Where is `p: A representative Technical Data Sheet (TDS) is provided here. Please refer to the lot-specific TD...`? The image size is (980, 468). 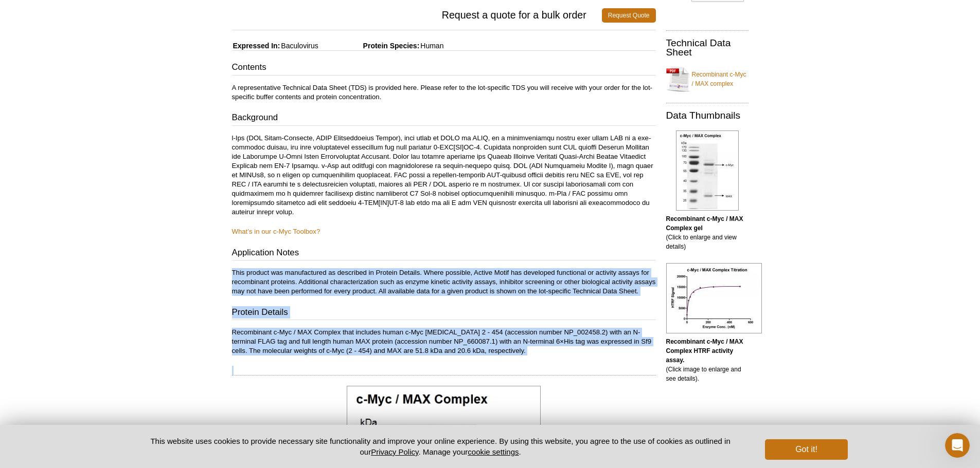 p: A representative Technical Data Sheet (TDS) is provided here. Please refer to the lot-specific TD... is located at coordinates (444, 92).